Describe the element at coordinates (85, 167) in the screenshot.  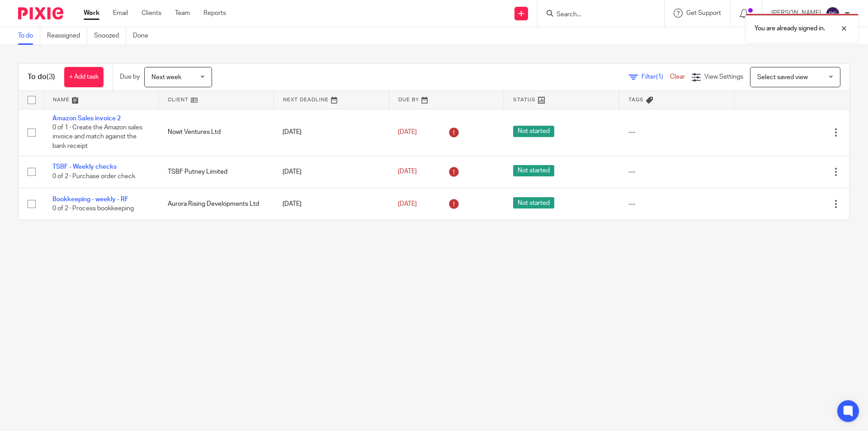
I see `a: TSBF - Weekly checks` at that location.